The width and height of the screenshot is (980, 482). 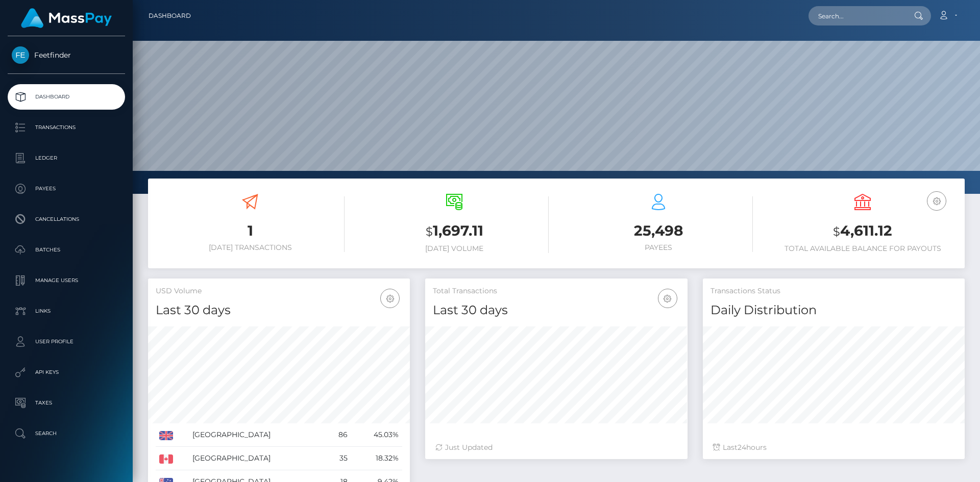 I want to click on p: Payees, so click(x=67, y=189).